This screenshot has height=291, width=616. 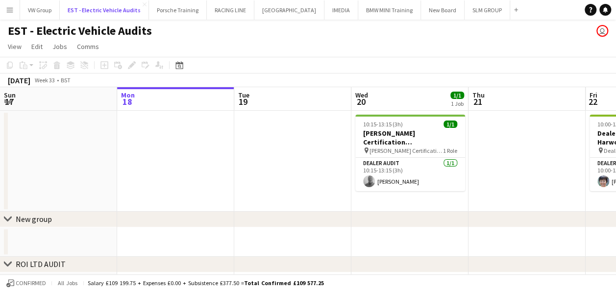 I want to click on span: 17, so click(x=9, y=101).